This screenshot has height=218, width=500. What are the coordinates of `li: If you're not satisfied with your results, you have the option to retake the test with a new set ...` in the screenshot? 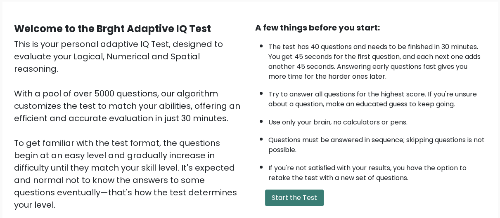 It's located at (377, 171).